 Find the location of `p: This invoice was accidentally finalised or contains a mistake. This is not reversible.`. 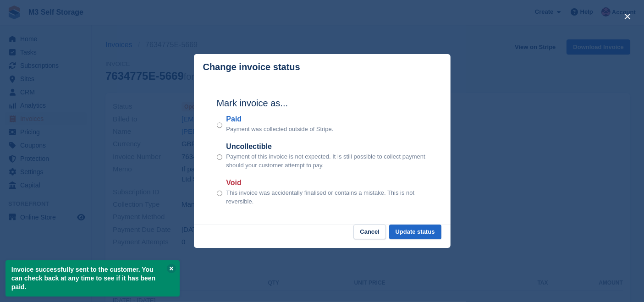

p: This invoice was accidentally finalised or contains a mistake. This is not reversible. is located at coordinates (326, 197).